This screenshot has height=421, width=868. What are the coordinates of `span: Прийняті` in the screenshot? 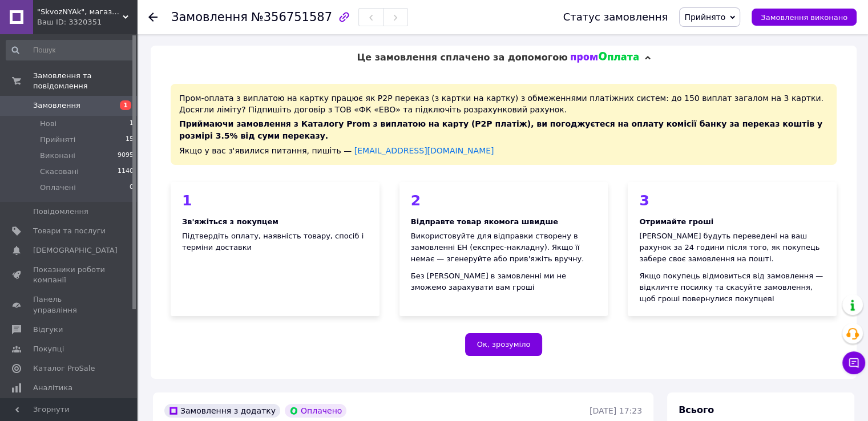 It's located at (58, 139).